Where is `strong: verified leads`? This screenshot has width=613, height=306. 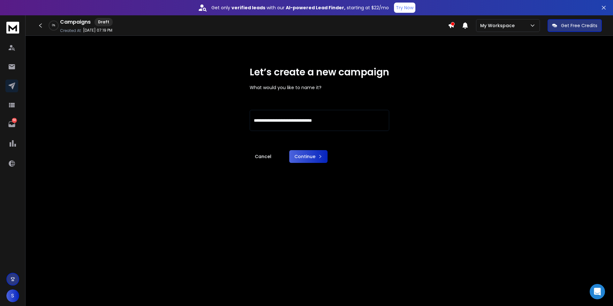
strong: verified leads is located at coordinates (248, 8).